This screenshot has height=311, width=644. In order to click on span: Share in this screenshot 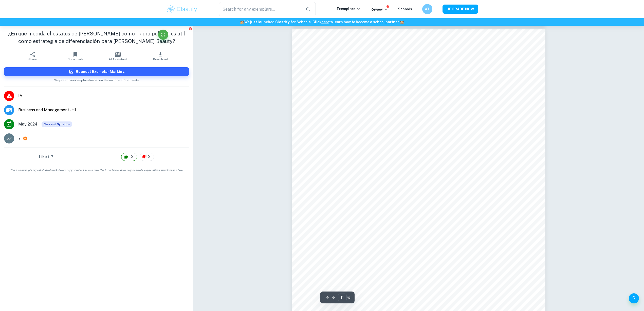, I will do `click(33, 60)`.